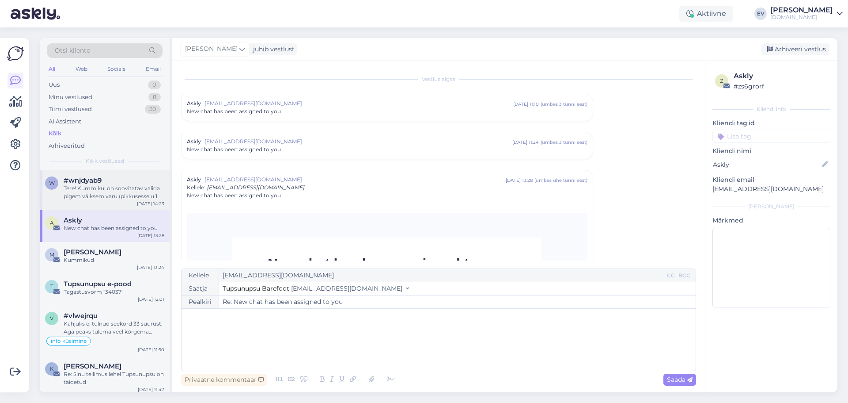 The height and width of the screenshot is (403, 848). I want to click on div: Re: Sinu tellimus lehel Tupsunupsu on täidetud, so click(114, 378).